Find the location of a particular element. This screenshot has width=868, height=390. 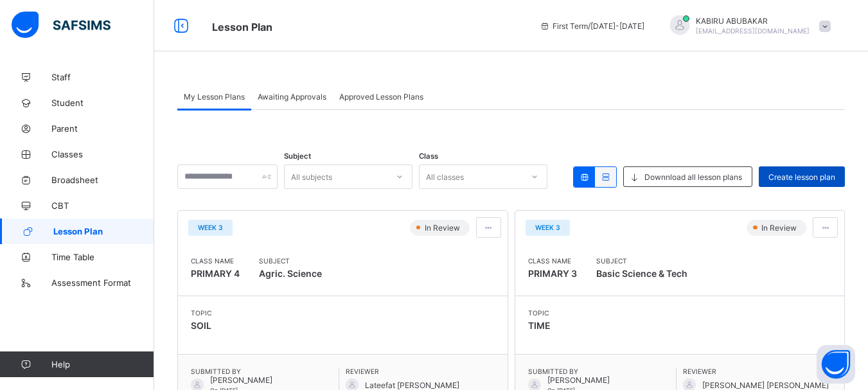

span: Create lesson plan is located at coordinates (802, 177).